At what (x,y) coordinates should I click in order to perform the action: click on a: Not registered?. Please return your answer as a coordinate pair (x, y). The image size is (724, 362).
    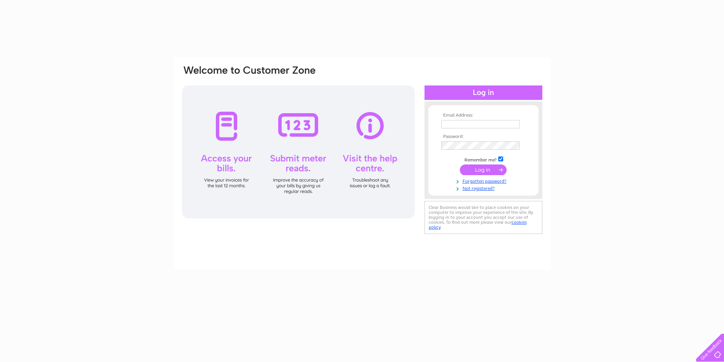
    Looking at the image, I should click on (484, 188).